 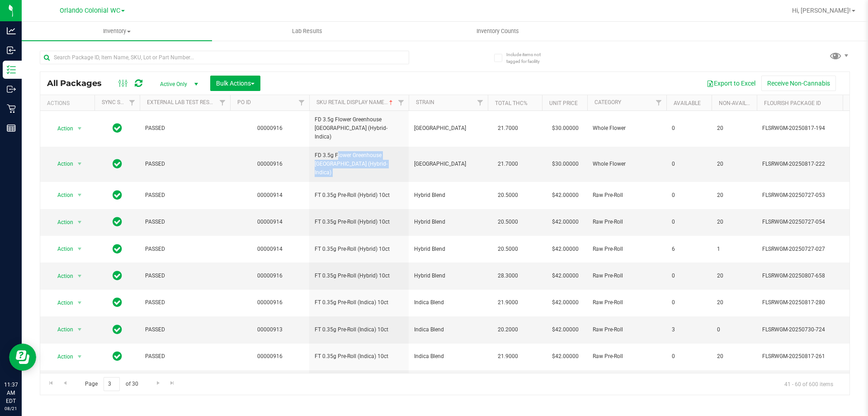 I want to click on a: Category, so click(x=607, y=102).